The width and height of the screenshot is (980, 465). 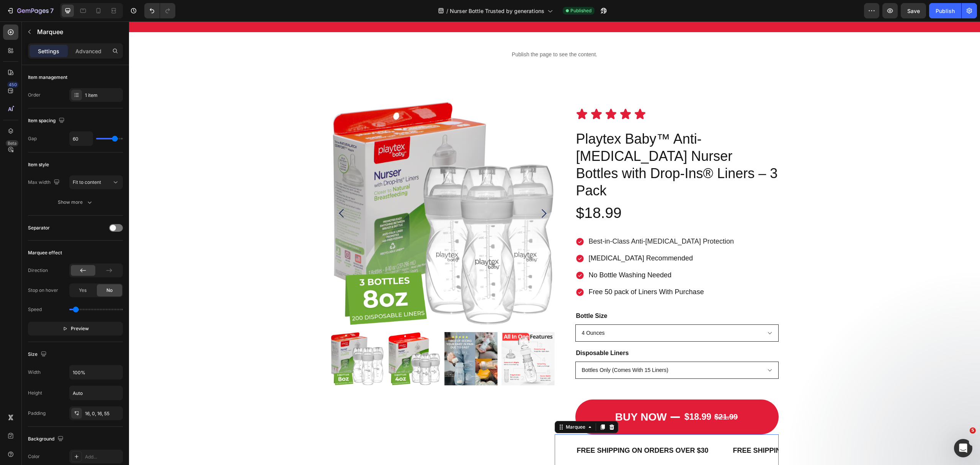 What do you see at coordinates (12, 143) in the screenshot?
I see `div: Beta` at bounding box center [12, 143].